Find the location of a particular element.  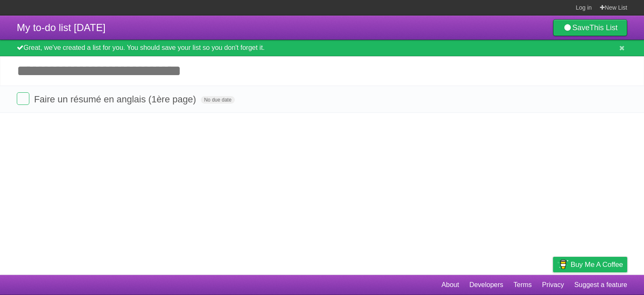

label: Done is located at coordinates (23, 99).